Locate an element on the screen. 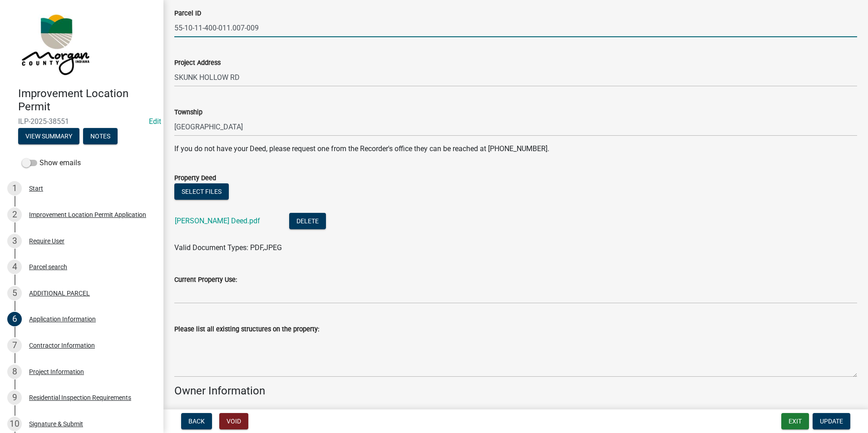 The image size is (868, 433). div: 8 is located at coordinates (14, 372).